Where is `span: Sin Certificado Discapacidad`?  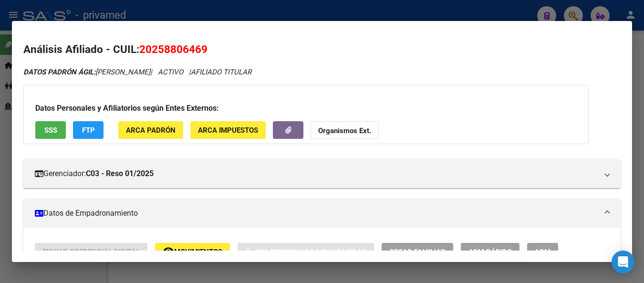
span: Sin Certificado Discapacidad is located at coordinates (311, 252).